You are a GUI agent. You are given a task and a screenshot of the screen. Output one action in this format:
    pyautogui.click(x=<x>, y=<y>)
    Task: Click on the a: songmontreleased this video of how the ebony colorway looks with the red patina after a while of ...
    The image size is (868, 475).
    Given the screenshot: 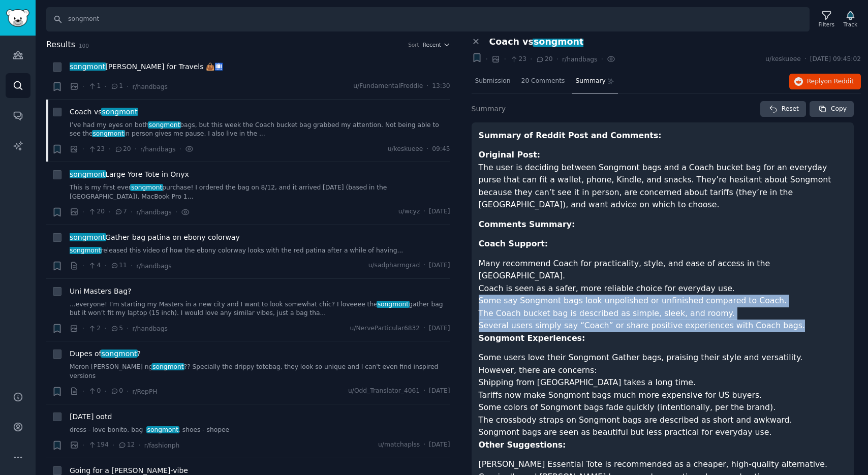 What is the action you would take?
    pyautogui.click(x=260, y=251)
    